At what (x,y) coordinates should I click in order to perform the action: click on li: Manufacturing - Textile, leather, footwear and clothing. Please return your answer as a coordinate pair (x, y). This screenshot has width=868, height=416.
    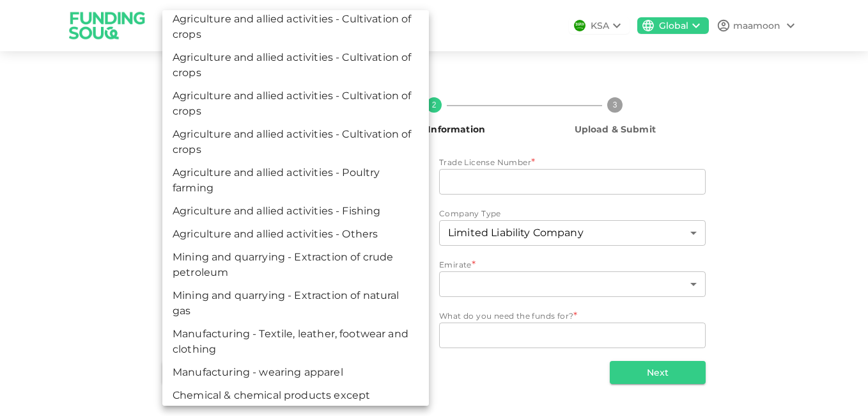
    Looking at the image, I should click on (295, 341).